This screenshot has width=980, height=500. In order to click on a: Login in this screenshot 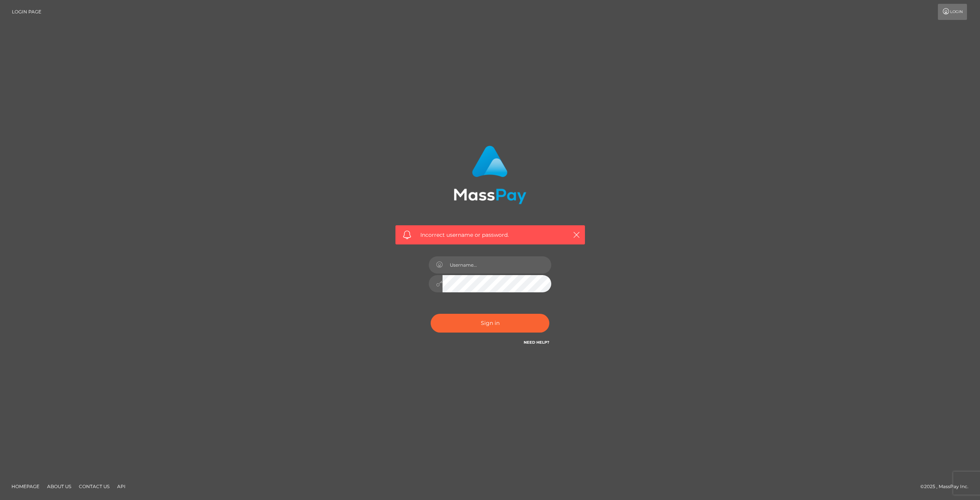, I will do `click(952, 12)`.